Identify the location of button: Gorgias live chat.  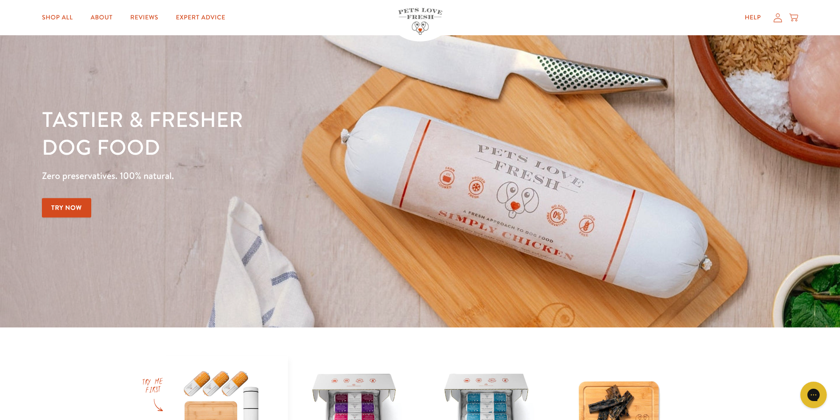
(18, 16).